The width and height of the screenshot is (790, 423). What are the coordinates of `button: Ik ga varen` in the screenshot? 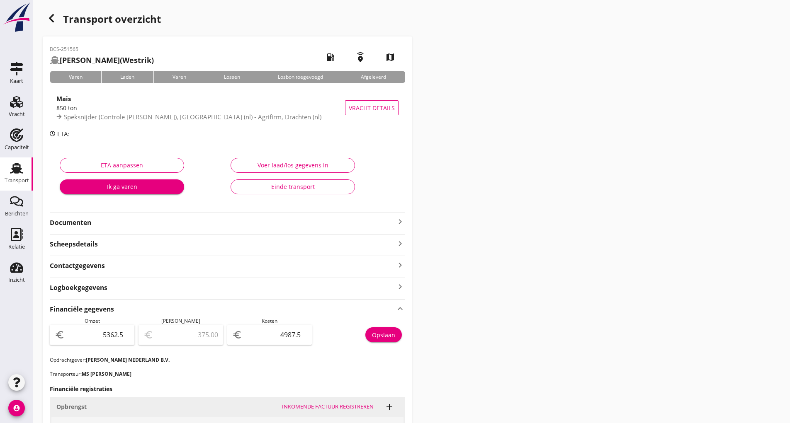 It's located at (122, 187).